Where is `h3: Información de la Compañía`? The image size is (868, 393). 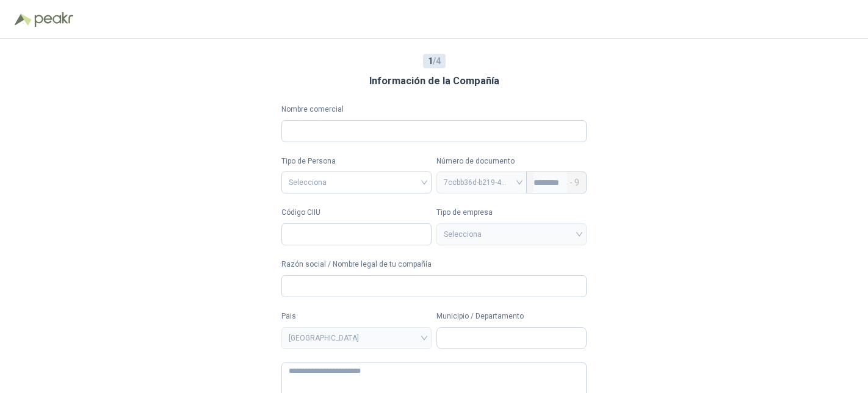 h3: Información de la Compañía is located at coordinates (434, 81).